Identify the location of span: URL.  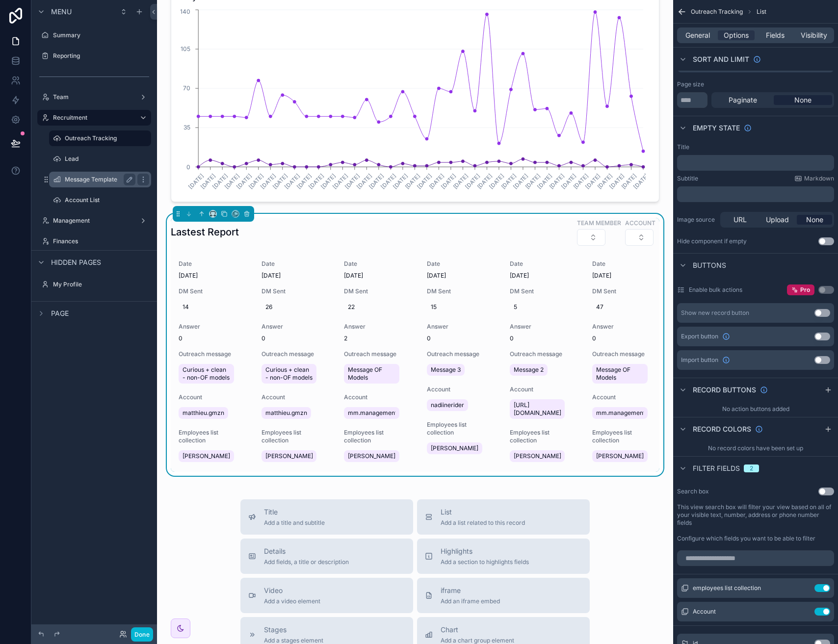
(740, 220).